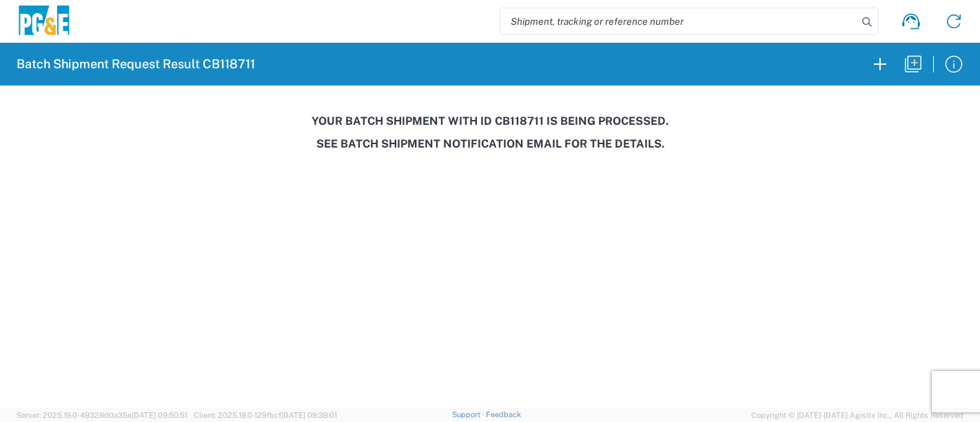  Describe the element at coordinates (490, 144) in the screenshot. I see `h3: See Batch Shipment Notification email for the details.` at that location.